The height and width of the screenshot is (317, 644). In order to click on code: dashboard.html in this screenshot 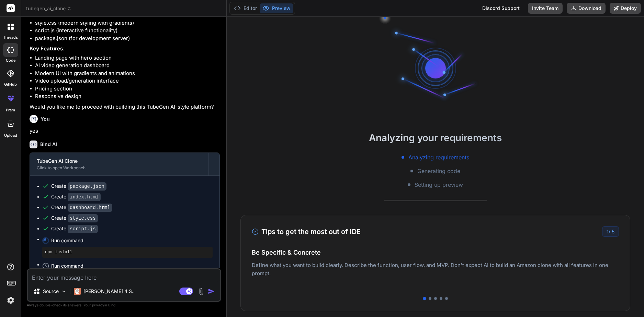, I will do `click(90, 208)`.